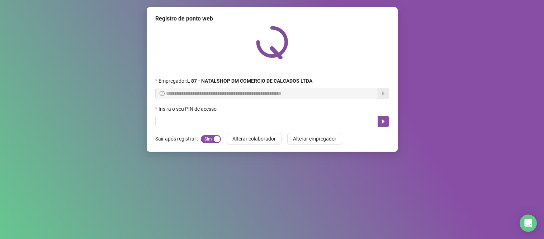 The image size is (544, 239). Describe the element at coordinates (272, 19) in the screenshot. I see `div: Registro de ponto web` at that location.